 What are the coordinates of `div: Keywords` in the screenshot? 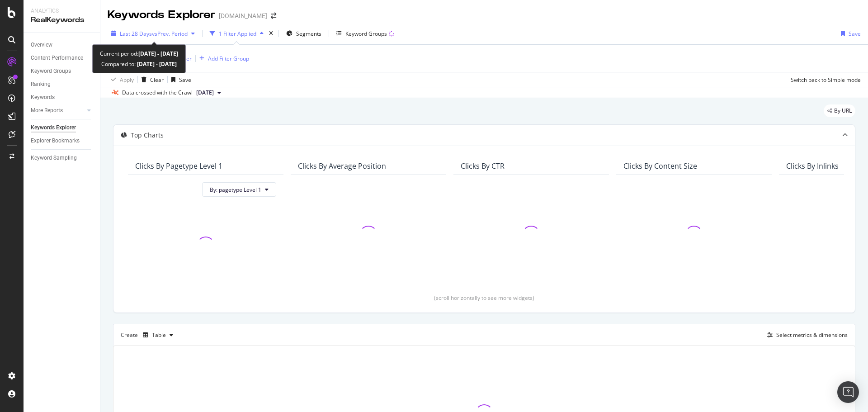 It's located at (43, 97).